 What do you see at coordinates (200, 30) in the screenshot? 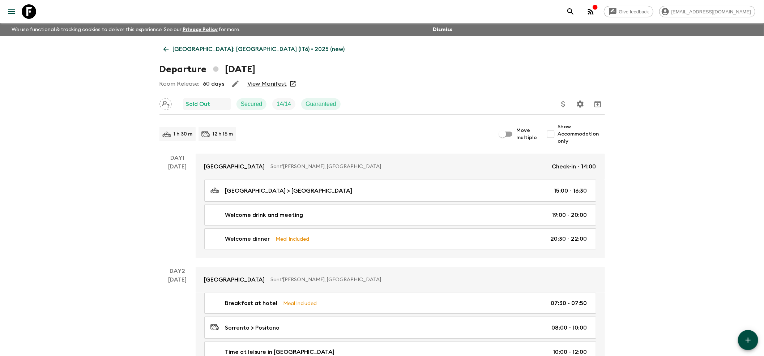
I see `a: Privacy Policy` at bounding box center [200, 30].